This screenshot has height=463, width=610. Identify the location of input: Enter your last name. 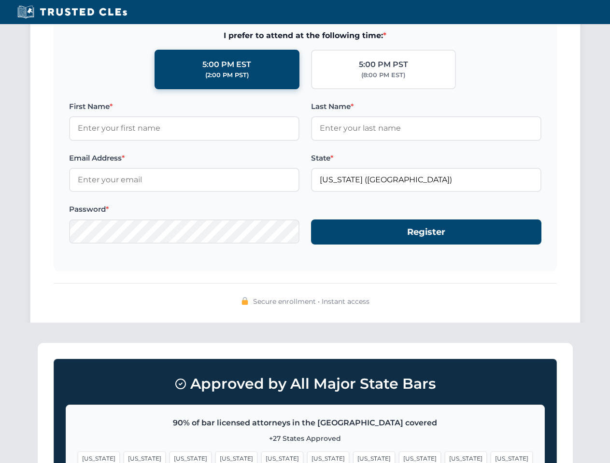
(426, 128).